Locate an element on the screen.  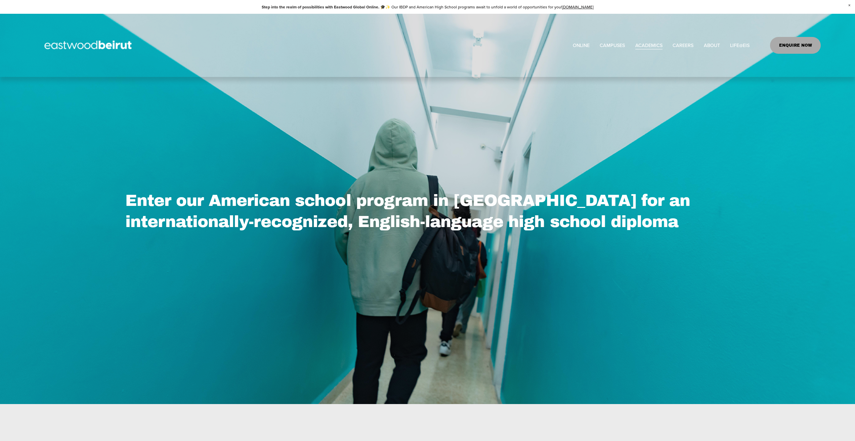
span: ABOUT is located at coordinates (712, 45).